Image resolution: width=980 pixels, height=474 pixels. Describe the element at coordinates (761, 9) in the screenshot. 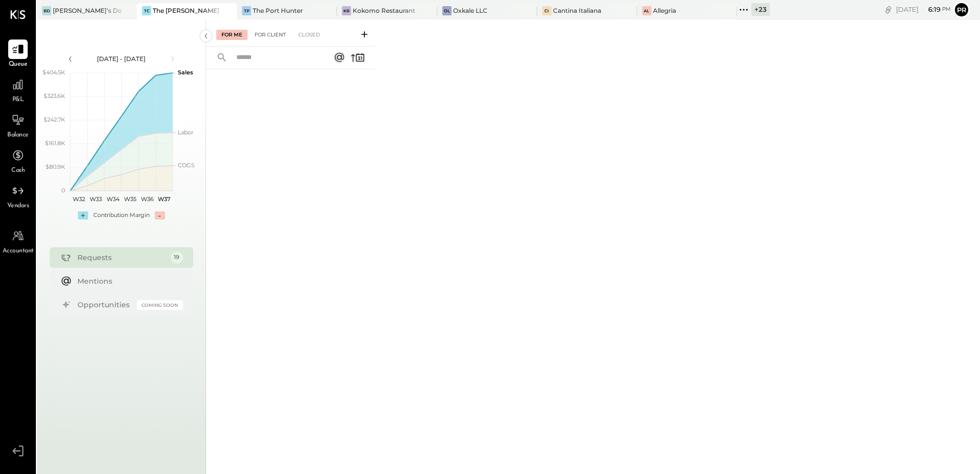

I see `div: + 23` at that location.